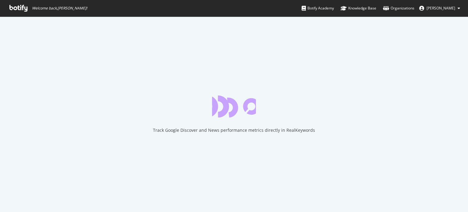 The height and width of the screenshot is (212, 468). I want to click on div: Organizations, so click(398, 8).